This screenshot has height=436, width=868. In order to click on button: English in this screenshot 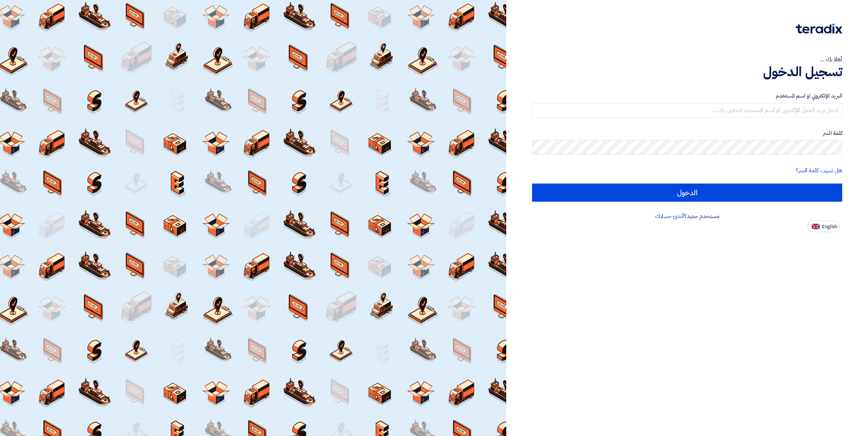, I will do `click(823, 227)`.